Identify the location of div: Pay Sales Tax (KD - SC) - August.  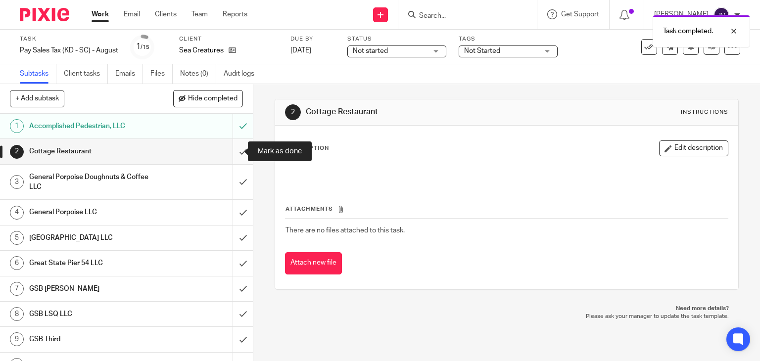
(69, 50).